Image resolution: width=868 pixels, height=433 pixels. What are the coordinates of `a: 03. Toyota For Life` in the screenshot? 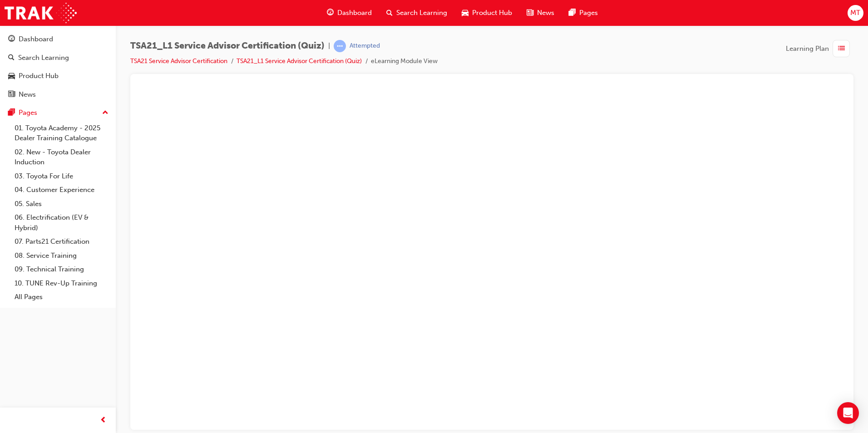 It's located at (61, 176).